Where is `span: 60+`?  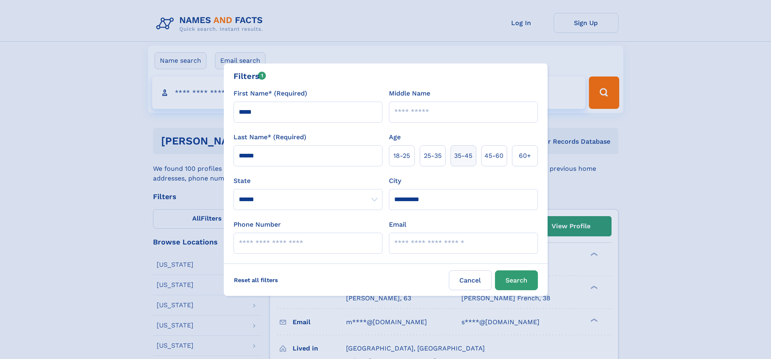 span: 60+ is located at coordinates (525, 156).